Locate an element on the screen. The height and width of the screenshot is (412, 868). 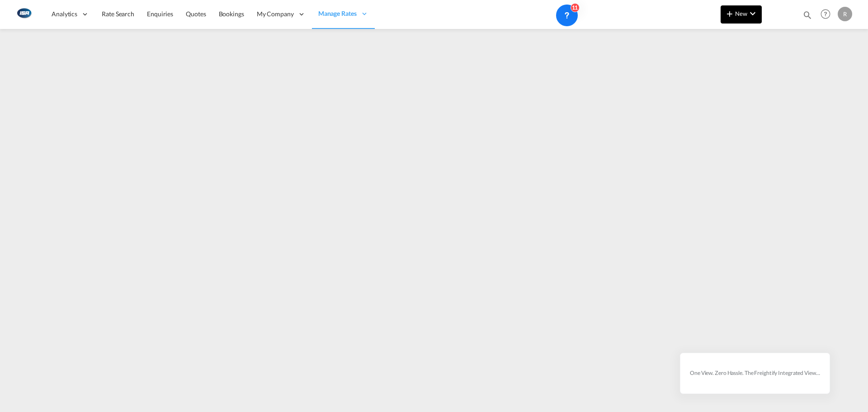
button: icon-plus 400-fgNewicon-chevron-down is located at coordinates (741, 15).